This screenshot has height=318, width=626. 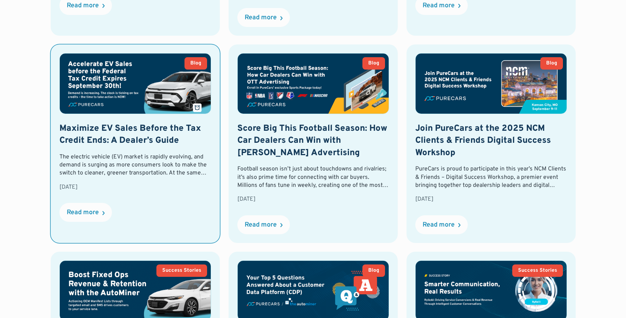 What do you see at coordinates (491, 141) in the screenshot?
I see `h2: Join PureCars at the 2025 NCM Clients & Friends Digital Success Workshop` at bounding box center [491, 141].